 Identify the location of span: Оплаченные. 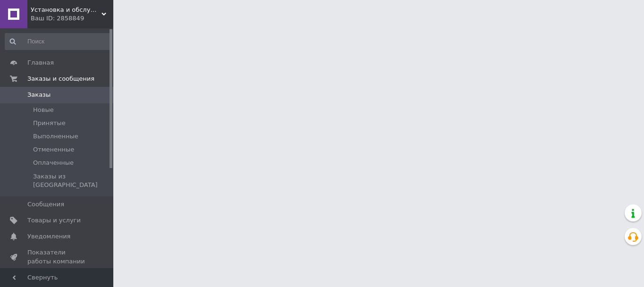
(54, 163).